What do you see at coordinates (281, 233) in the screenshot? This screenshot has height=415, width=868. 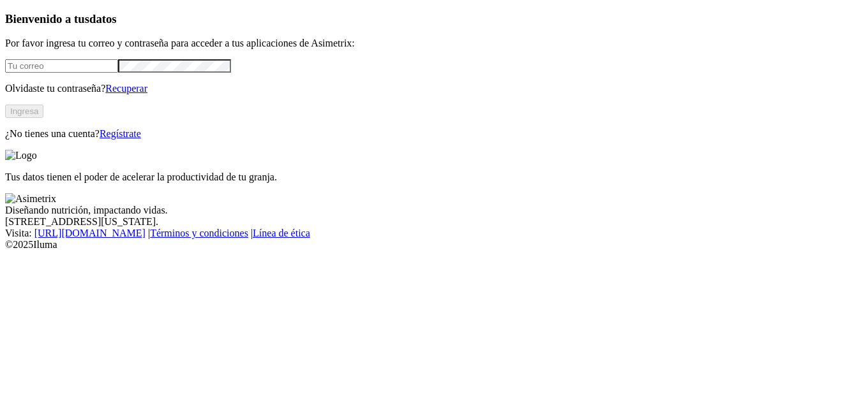 I see `a: Línea de ética` at bounding box center [281, 233].